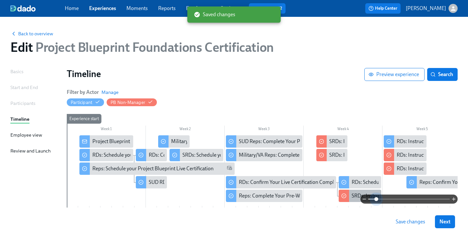  Describe the element at coordinates (128, 102) in the screenshot. I see `div: Hide PB Non-Manager` at that location.